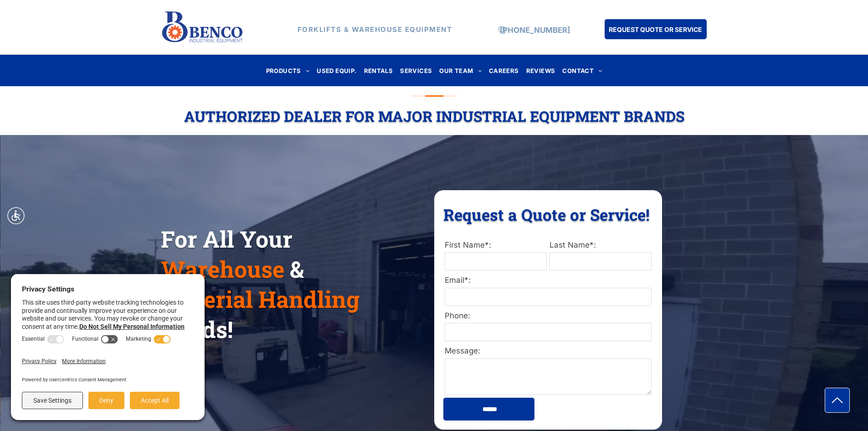 This screenshot has width=868, height=431. Describe the element at coordinates (416, 70) in the screenshot. I see `a: SERVICES` at that location.